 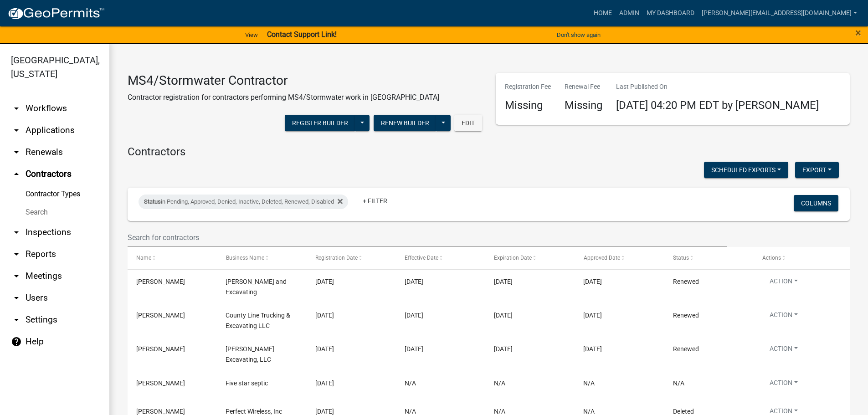 I want to click on p: Registration Fee, so click(x=528, y=87).